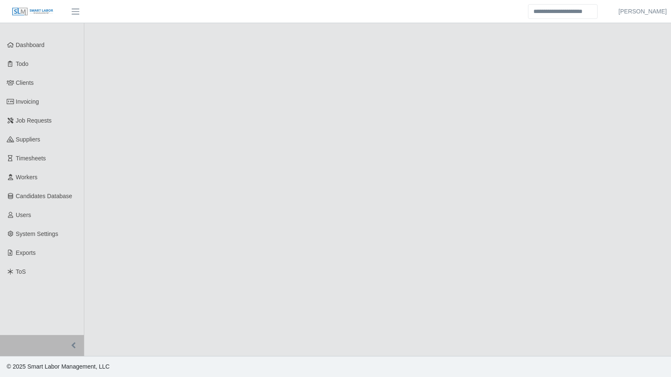 This screenshot has height=377, width=671. I want to click on span: Users, so click(23, 215).